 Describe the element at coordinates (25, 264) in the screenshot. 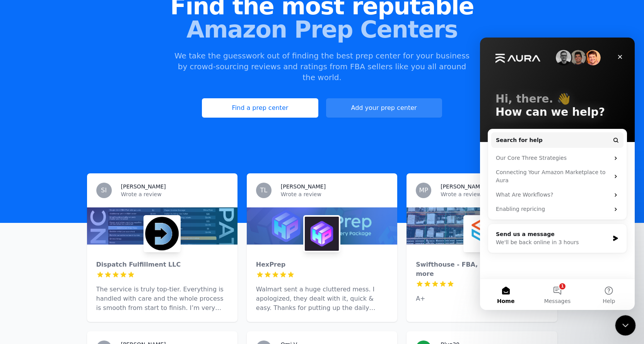

I see `span: Home` at that location.